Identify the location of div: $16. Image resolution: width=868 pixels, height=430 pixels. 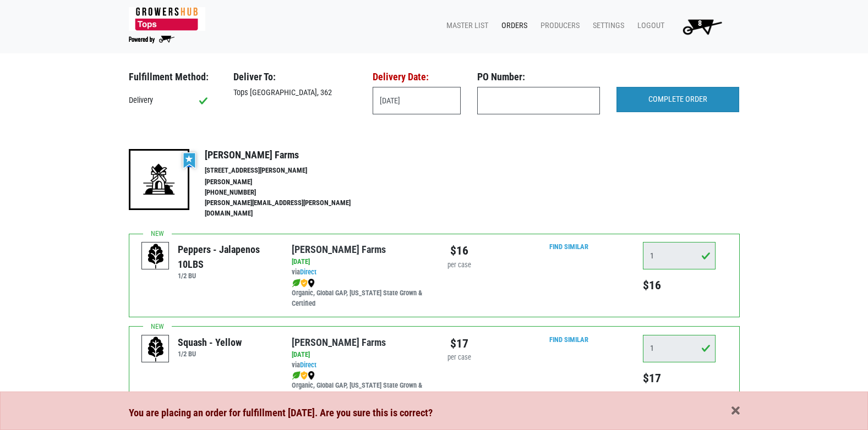
(459, 251).